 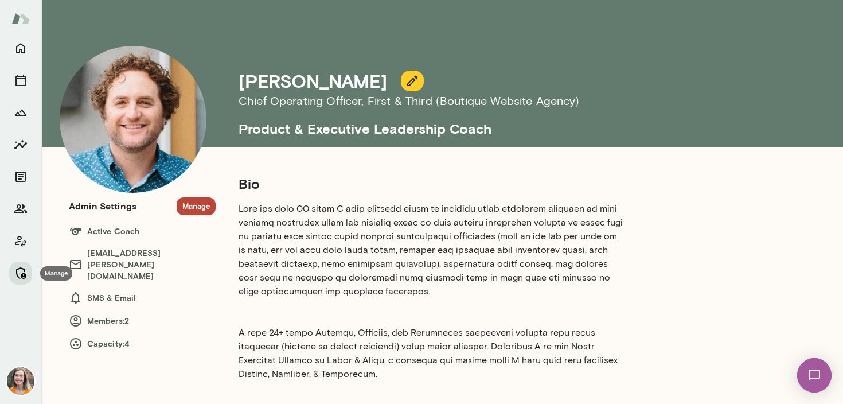 What do you see at coordinates (431, 184) in the screenshot?
I see `h5: Bio` at bounding box center [431, 184].